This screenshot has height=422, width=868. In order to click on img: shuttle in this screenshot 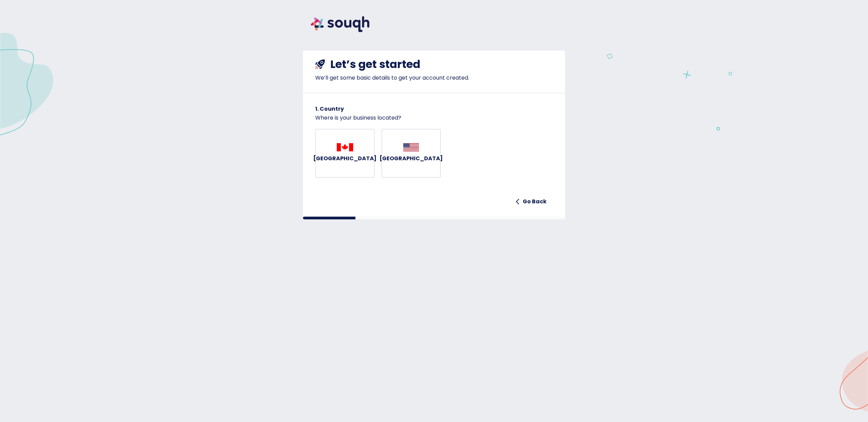, I will do `click(320, 64)`.